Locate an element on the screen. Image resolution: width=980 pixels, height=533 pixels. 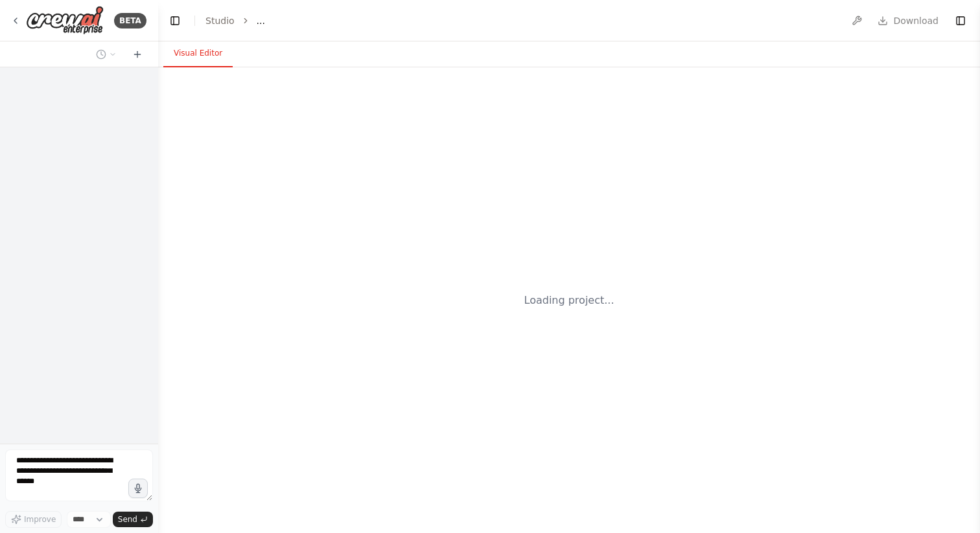
button: Show right sidebar is located at coordinates (960, 21).